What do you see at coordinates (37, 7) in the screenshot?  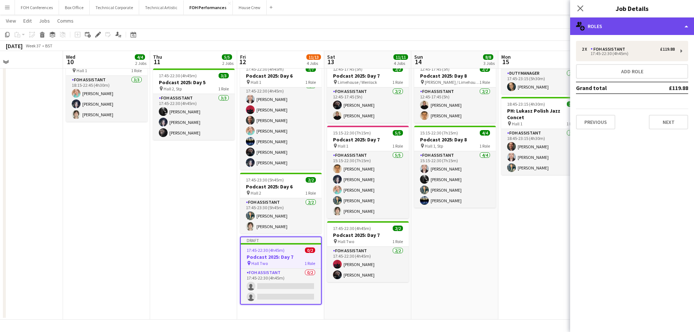 I see `button: FOH Conferences` at bounding box center [37, 7].